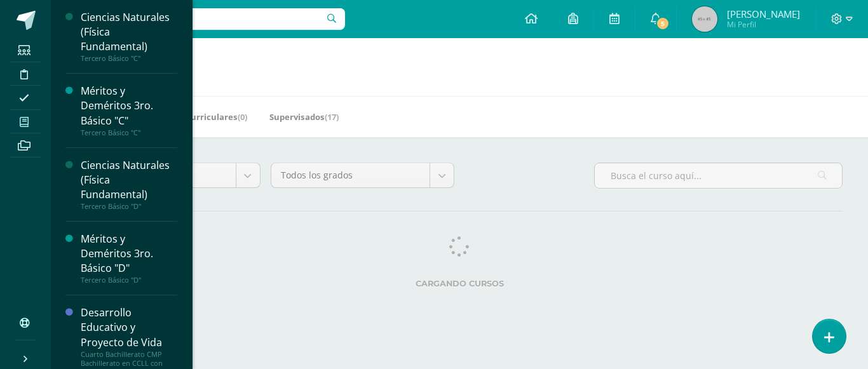 The image size is (868, 369). I want to click on span: Mi Perfil, so click(763, 24).